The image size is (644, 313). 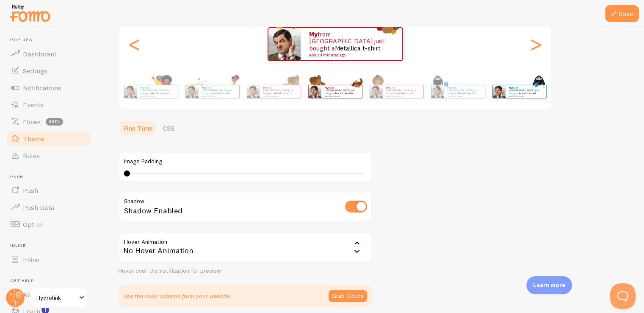 What do you see at coordinates (49, 70) in the screenshot?
I see `a: Settings` at bounding box center [49, 70].